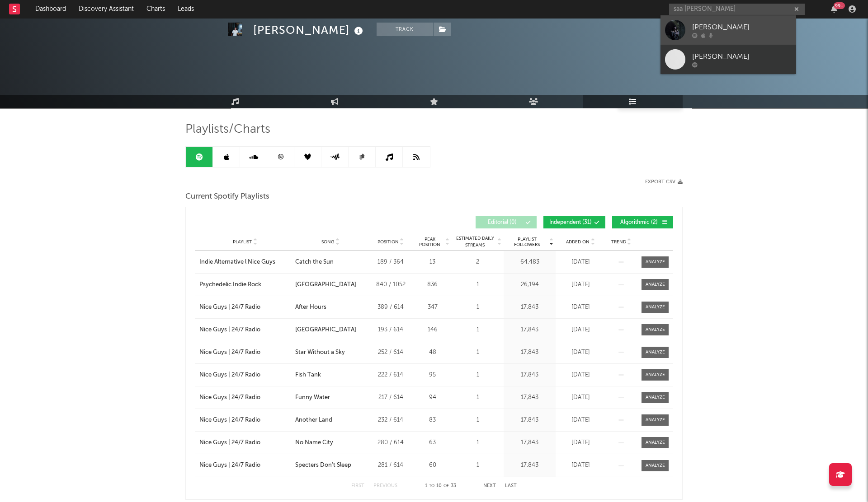 The width and height of the screenshot is (868, 502). I want to click on div: 13, so click(432, 262).